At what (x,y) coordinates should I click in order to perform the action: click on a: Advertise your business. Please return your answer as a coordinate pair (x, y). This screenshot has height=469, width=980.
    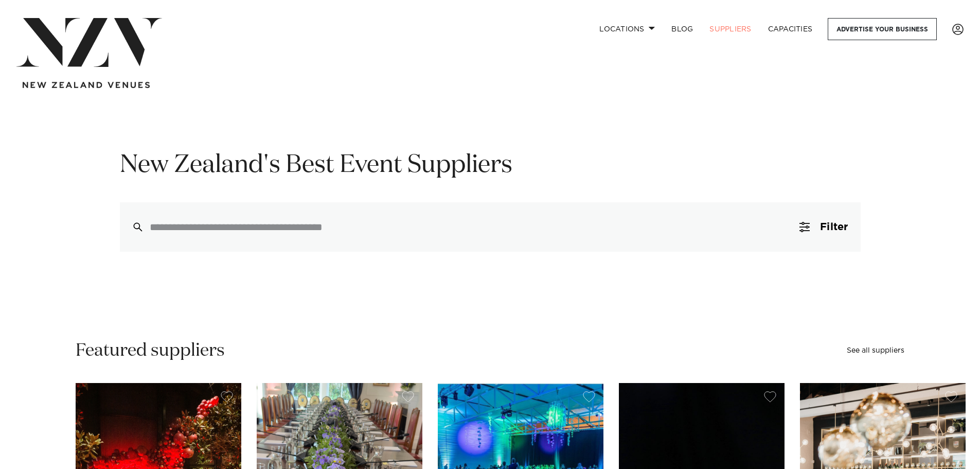
    Looking at the image, I should click on (882, 29).